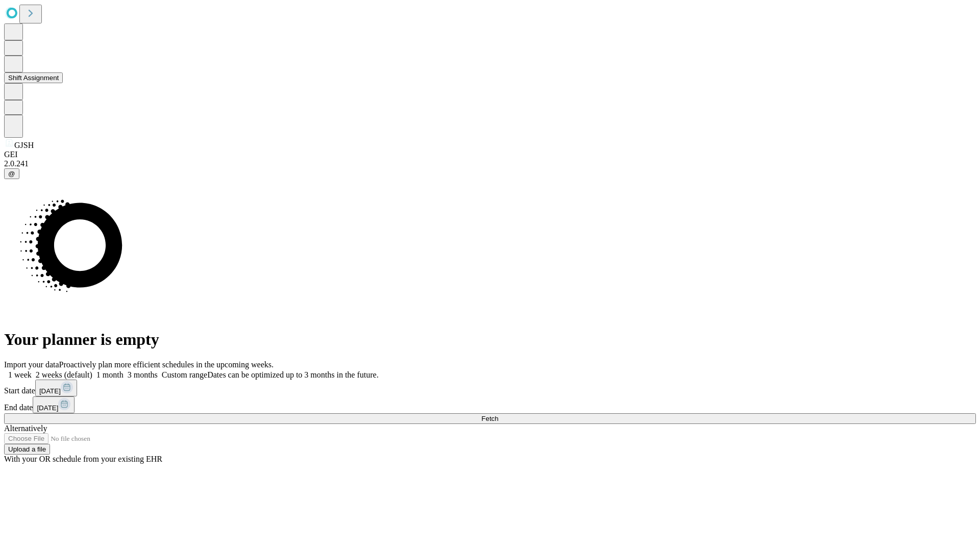 The width and height of the screenshot is (980, 551). What do you see at coordinates (33, 78) in the screenshot?
I see `button: Shift Assignment` at bounding box center [33, 78].